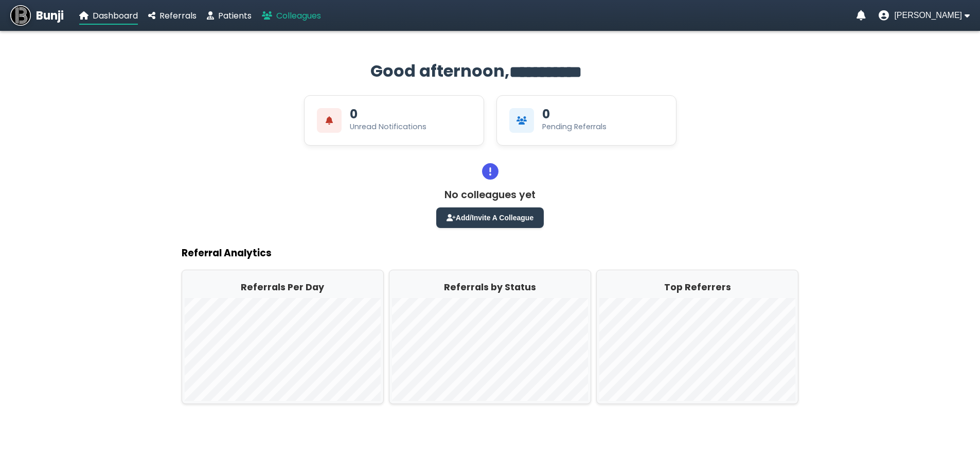  What do you see at coordinates (490, 287) in the screenshot?
I see `h2: Referrals by Status` at bounding box center [490, 287].